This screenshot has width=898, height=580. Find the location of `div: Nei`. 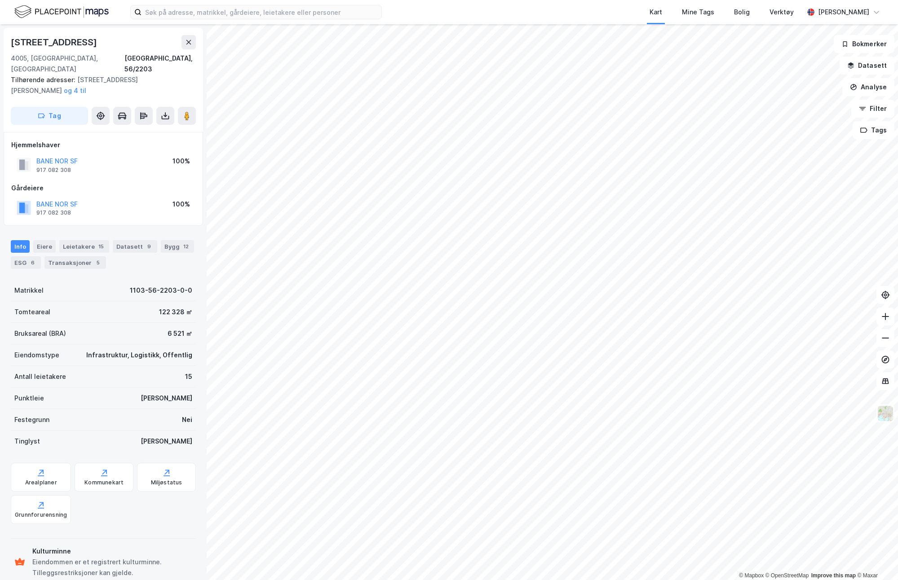

div: Nei is located at coordinates (187, 420).